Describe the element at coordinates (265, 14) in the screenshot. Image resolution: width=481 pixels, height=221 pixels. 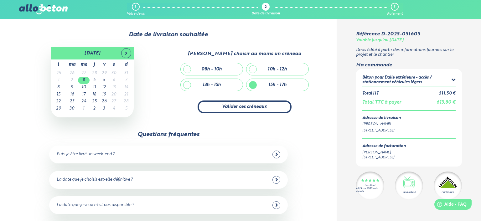
I see `div: Date de livraison` at that location.